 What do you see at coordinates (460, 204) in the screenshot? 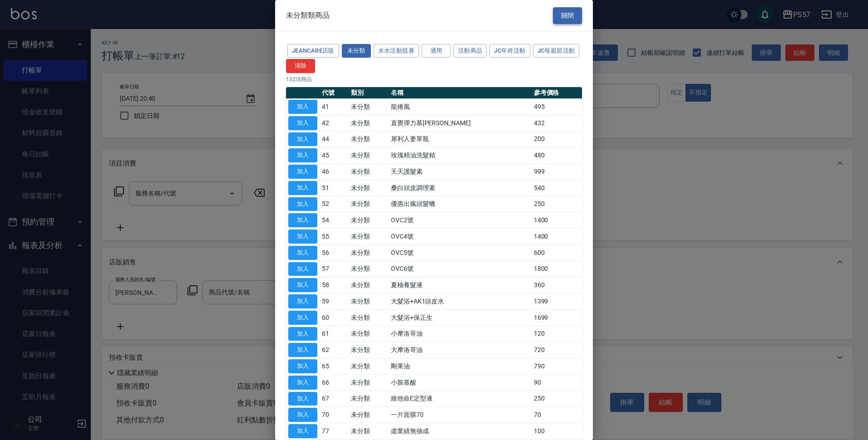
I see `td: 優惠出瘋頭髮蠟` at bounding box center [460, 204].